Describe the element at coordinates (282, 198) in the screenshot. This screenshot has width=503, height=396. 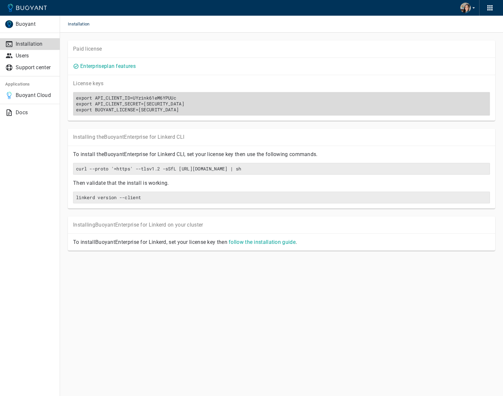
I see `h6: linkerd version --client` at that location.